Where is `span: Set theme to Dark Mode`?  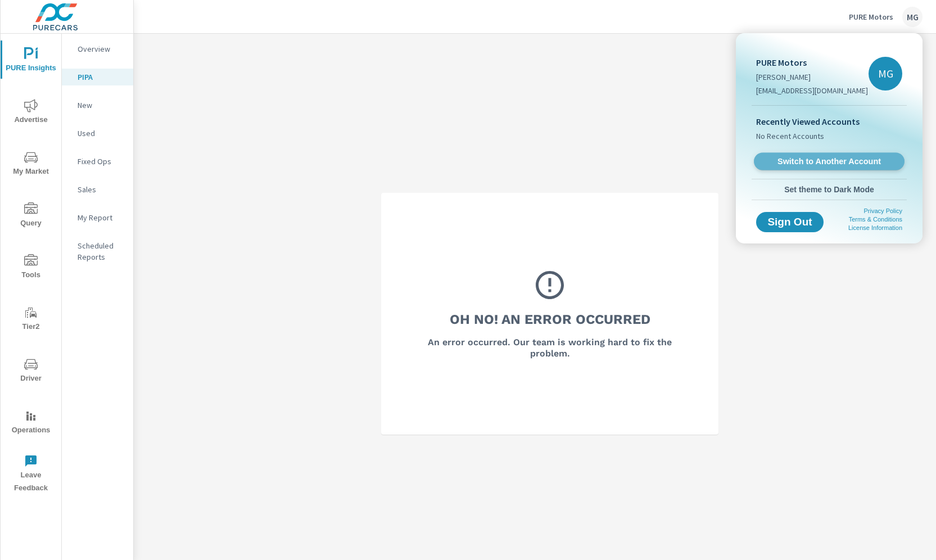
span: Set theme to Dark Mode is located at coordinates (829, 189).